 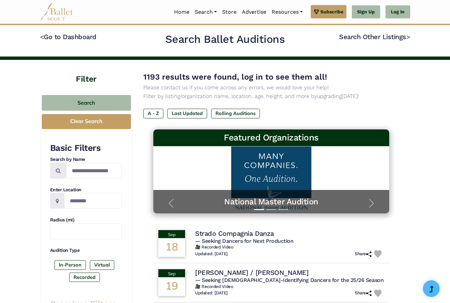 What do you see at coordinates (68, 37) in the screenshot?
I see `a: <Go to Dashboard` at bounding box center [68, 37].